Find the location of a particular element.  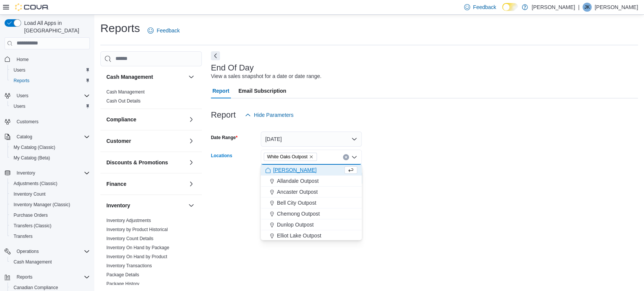

button: Customers is located at coordinates (47, 122).